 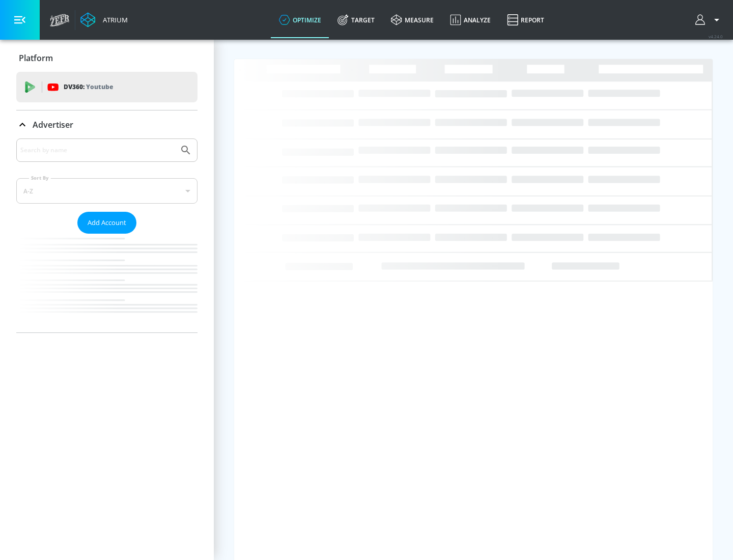 What do you see at coordinates (53, 125) in the screenshot?
I see `p: Advertiser` at bounding box center [53, 125].